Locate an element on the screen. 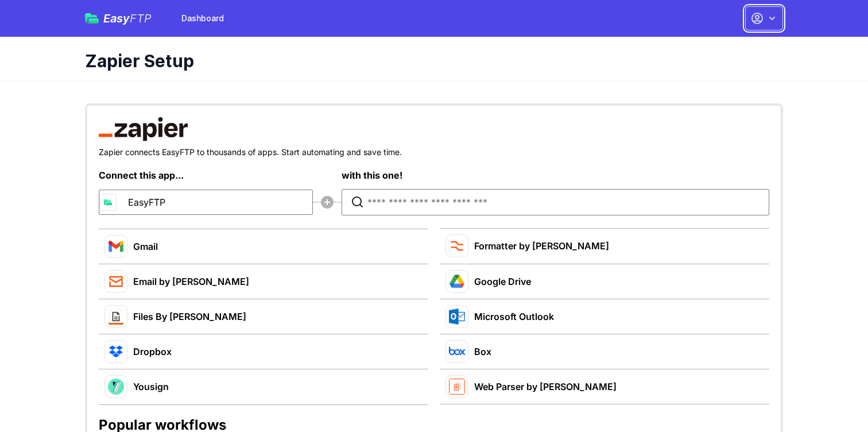 This screenshot has height=432, width=868. a: EasyFTP is located at coordinates (118, 18).